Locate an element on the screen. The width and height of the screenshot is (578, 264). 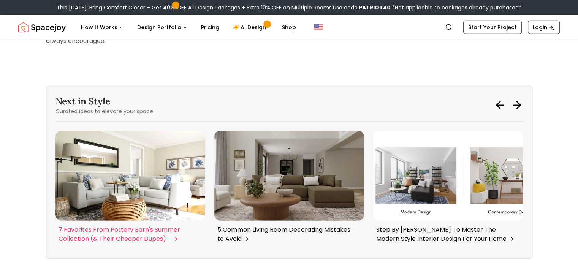
div: 4 / 6 is located at coordinates (289, 190).